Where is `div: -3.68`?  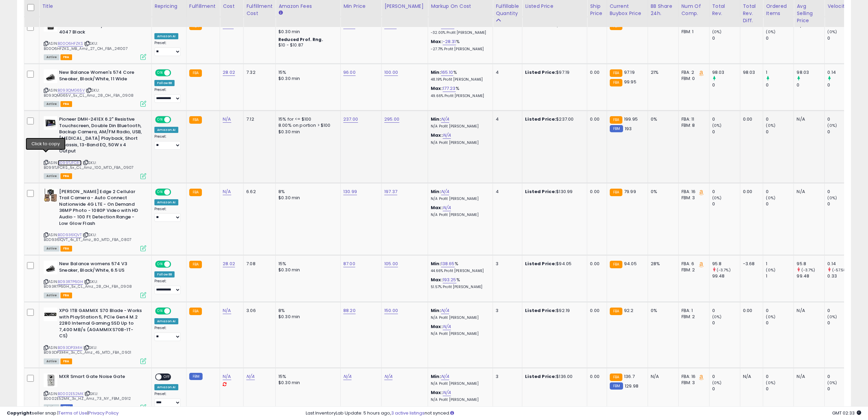 div: -3.68 is located at coordinates (751, 264).